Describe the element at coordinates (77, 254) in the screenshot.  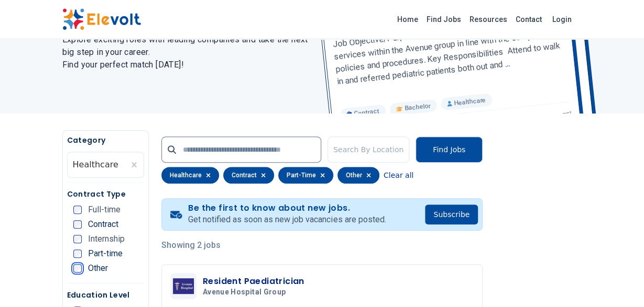
I see `input: Part-time` at that location.